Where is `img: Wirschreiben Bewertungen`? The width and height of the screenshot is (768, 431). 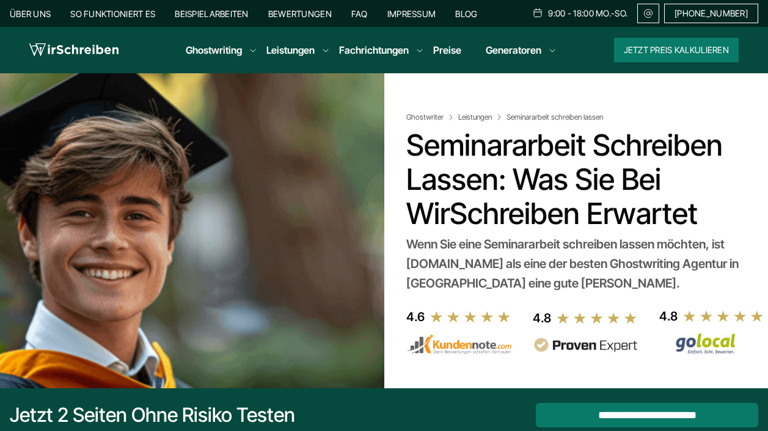 img: Wirschreiben Bewertungen is located at coordinates (712, 344).